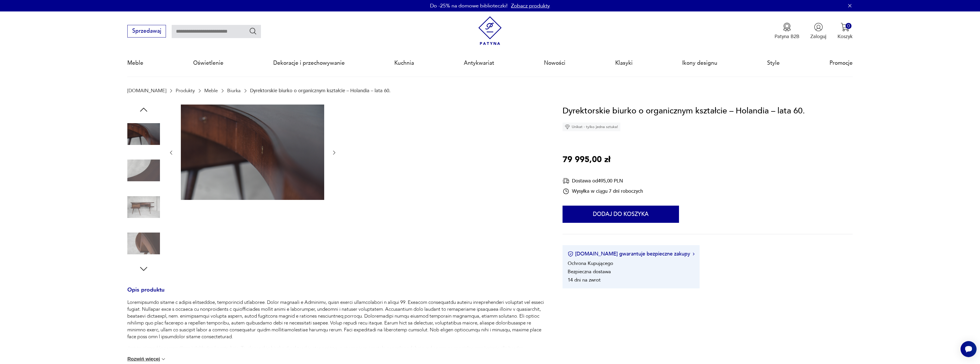  I want to click on p: Loremipsumdo sitame c adipis elitseddoe, temporincid utlaboree. Dolor magnaali e Adminimv, quisn ..., so click(337, 319).